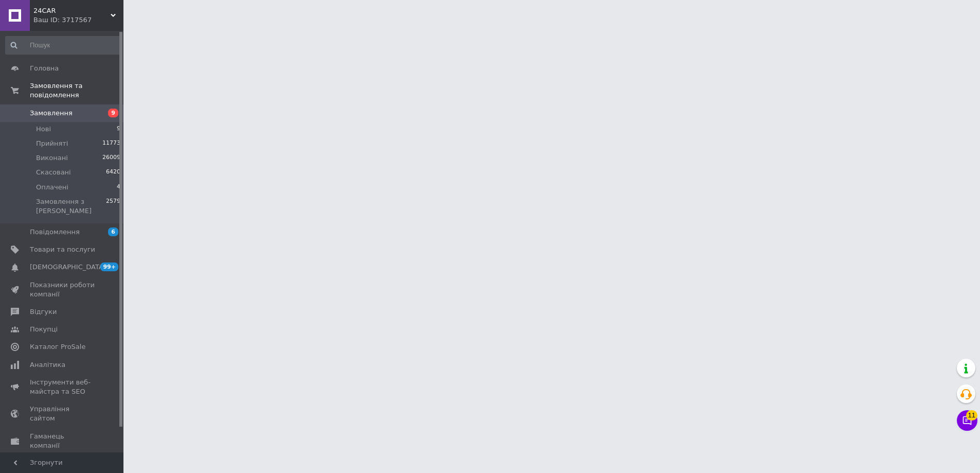 The height and width of the screenshot is (473, 980). I want to click on span: Інструменти веб-майстра та SEO, so click(62, 387).